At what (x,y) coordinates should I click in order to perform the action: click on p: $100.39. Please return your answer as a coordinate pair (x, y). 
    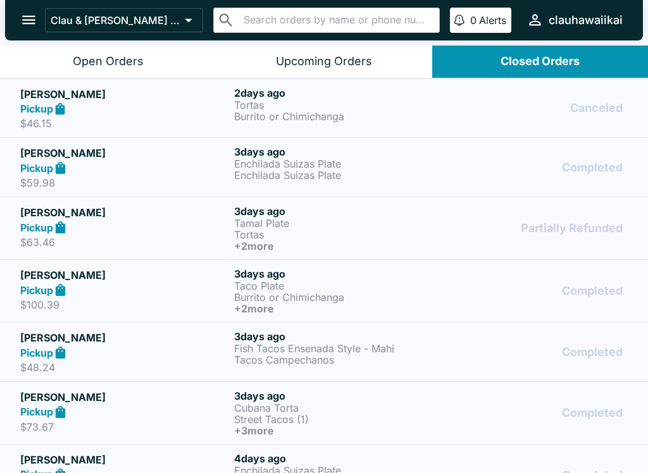
    Looking at the image, I should click on (125, 305).